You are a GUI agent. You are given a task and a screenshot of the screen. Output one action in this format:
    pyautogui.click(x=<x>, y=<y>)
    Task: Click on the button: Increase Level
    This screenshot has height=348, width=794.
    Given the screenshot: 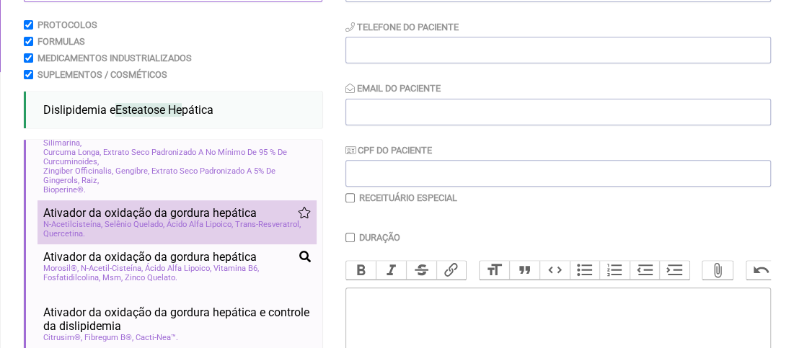 What is the action you would take?
    pyautogui.click(x=674, y=270)
    